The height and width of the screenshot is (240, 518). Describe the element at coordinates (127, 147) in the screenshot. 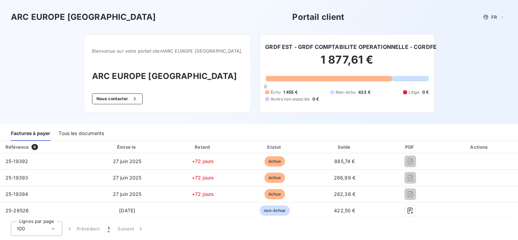

I see `div: Émise le` at that location.